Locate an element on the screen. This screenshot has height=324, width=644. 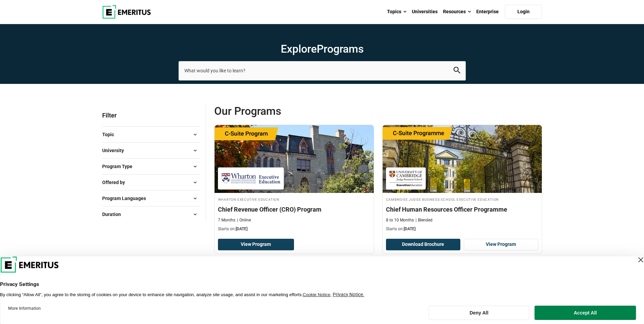
button: Duration is located at coordinates (151, 214).